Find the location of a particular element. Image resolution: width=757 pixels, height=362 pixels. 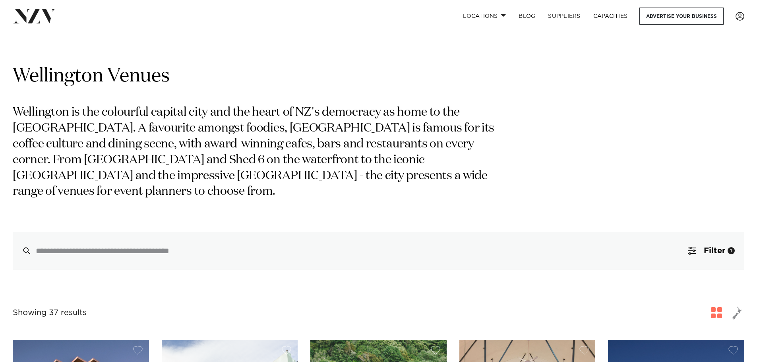

a: BLOG is located at coordinates (527, 16).